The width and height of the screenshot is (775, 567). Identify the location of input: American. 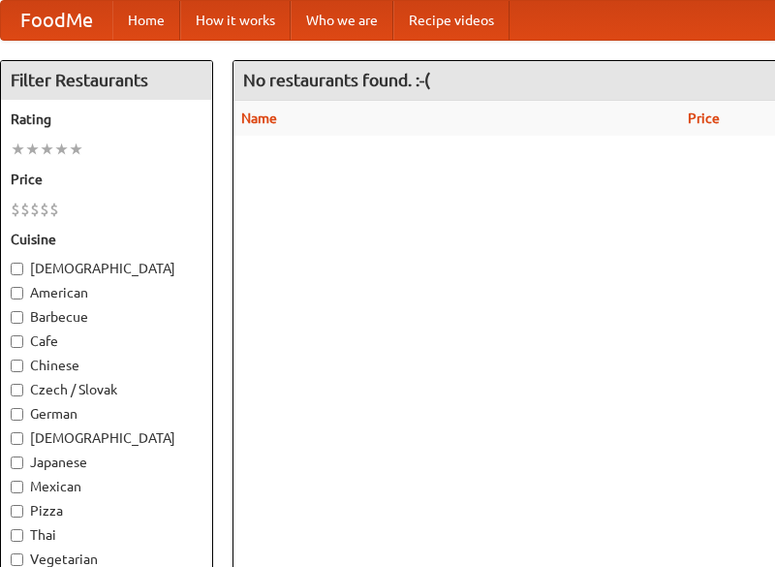
(16, 292).